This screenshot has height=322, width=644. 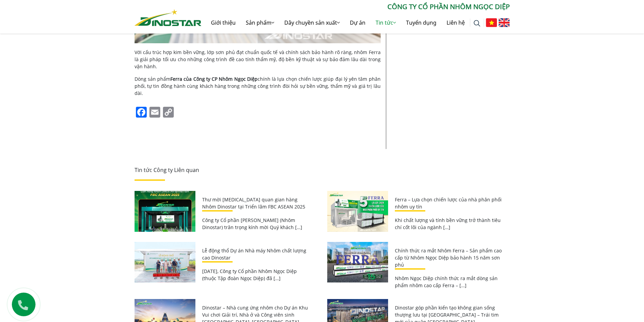 I want to click on img: Nhôm Dinostar, so click(x=168, y=18).